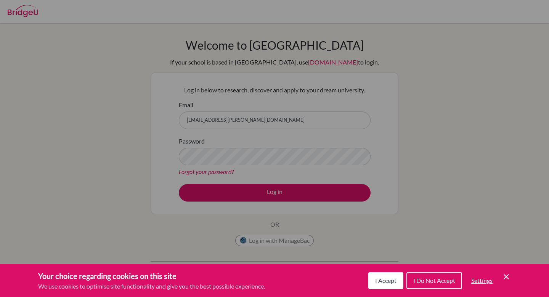 This screenshot has height=297, width=549. What do you see at coordinates (151, 286) in the screenshot?
I see `p: We use cookies to optimise site functionality and give you the best possible experience.` at bounding box center [151, 286].